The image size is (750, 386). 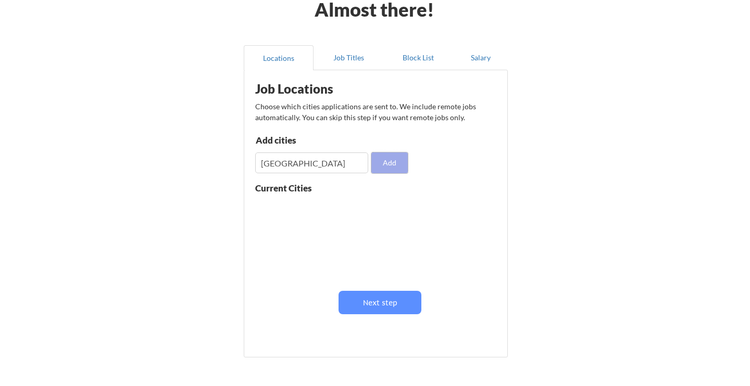 What do you see at coordinates (309, 140) in the screenshot?
I see `div: Add cities` at bounding box center [309, 140].